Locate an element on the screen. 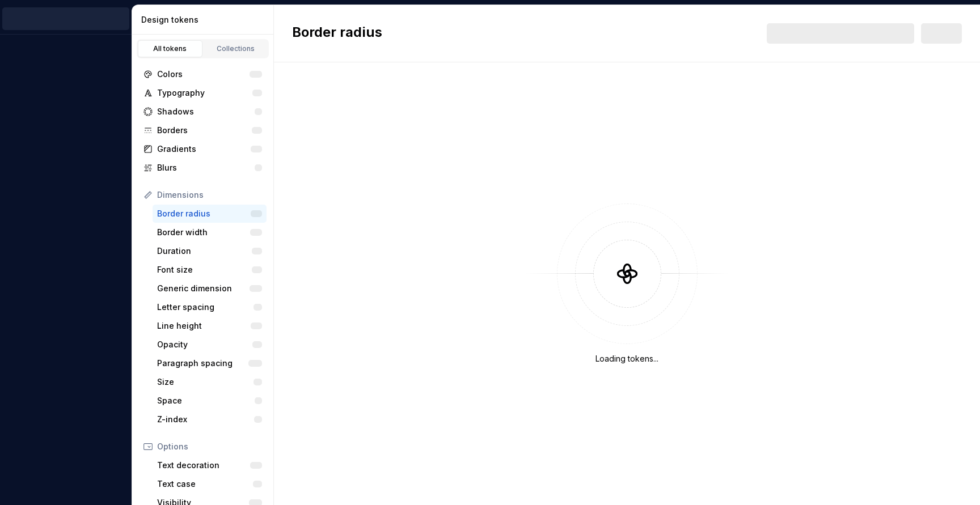 This screenshot has height=505, width=980. a: Line height is located at coordinates (210, 326).